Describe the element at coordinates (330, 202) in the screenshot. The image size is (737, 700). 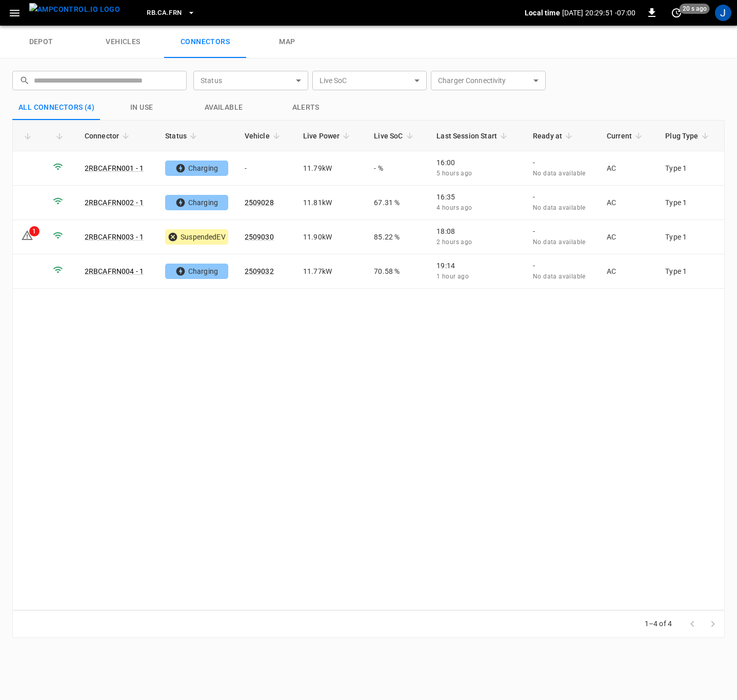
I see `td: 11.81 kW` at that location.